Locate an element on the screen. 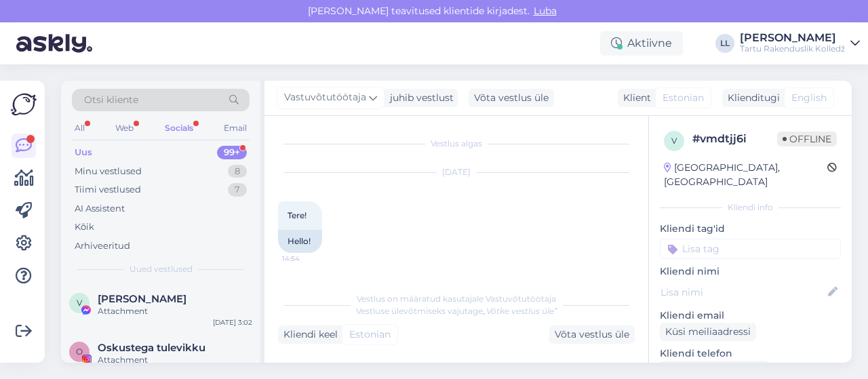  div: Arhiveeritud is located at coordinates (102, 246).